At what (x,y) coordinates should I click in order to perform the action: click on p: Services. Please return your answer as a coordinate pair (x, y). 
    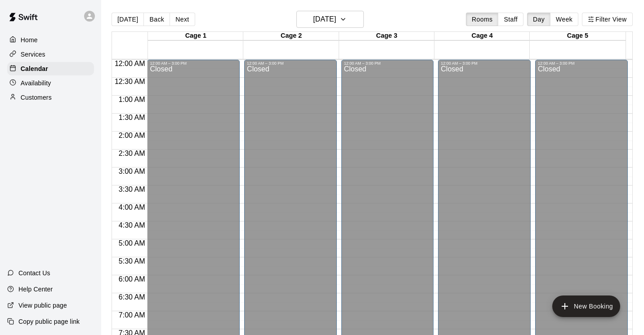
    Looking at the image, I should click on (33, 54).